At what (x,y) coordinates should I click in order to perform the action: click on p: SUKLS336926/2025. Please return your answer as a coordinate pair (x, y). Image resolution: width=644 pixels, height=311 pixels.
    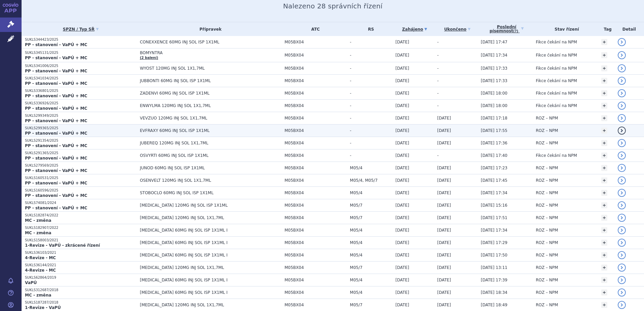
    Looking at the image, I should click on (81, 104).